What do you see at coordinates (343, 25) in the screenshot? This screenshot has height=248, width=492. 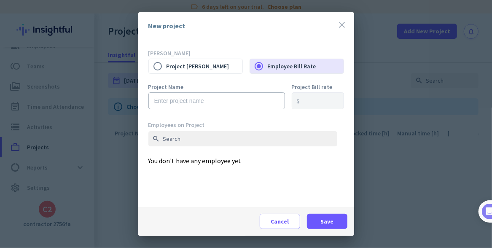 I see `i: close` at bounding box center [343, 25].